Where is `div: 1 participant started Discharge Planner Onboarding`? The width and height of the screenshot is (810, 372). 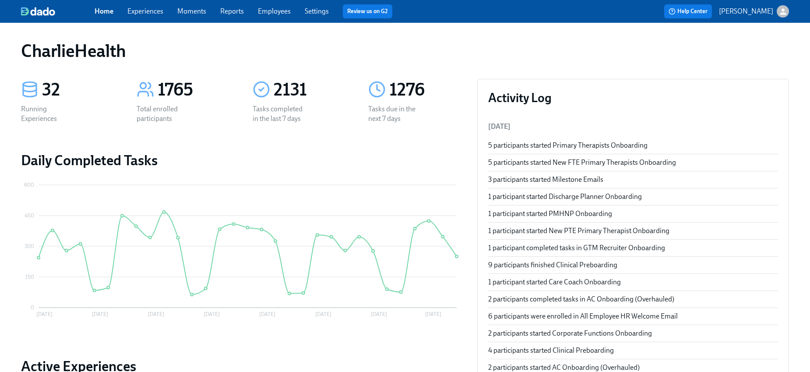 div: 1 participant started Discharge Planner Onboarding is located at coordinates (633, 197).